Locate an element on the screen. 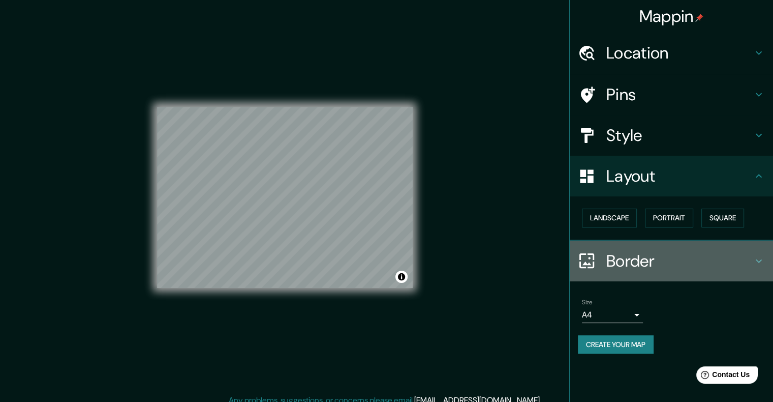  div: Layout is located at coordinates (672, 176).